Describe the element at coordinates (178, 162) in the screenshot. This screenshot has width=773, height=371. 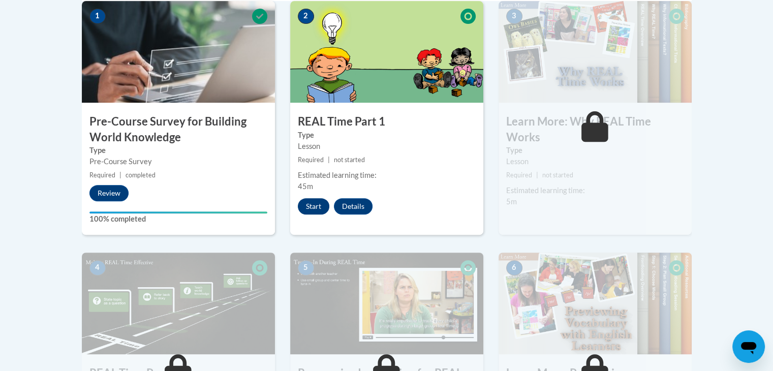
I see `div: Pre-Course Survey` at that location.